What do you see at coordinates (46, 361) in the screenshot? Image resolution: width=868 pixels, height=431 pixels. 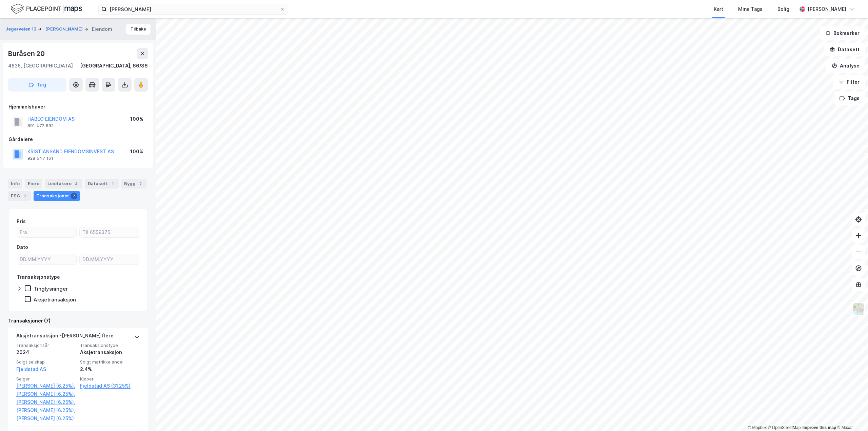 I see `span: Solgt selskap` at bounding box center [46, 361].